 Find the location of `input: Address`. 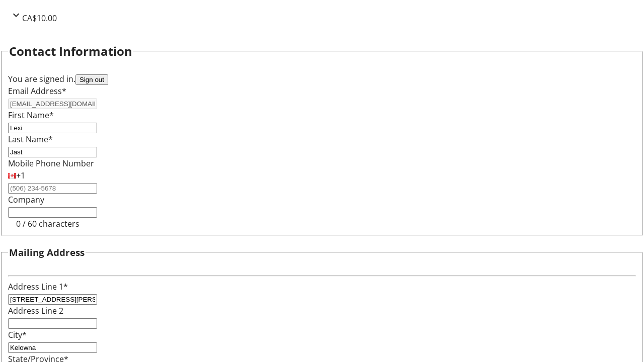

input: Address is located at coordinates (52, 299).